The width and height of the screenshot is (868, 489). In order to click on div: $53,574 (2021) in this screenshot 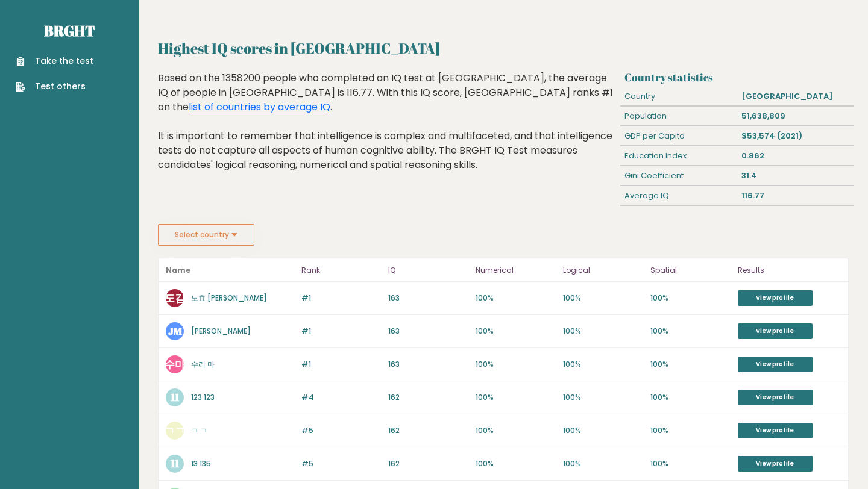, I will do `click(794, 136)`.